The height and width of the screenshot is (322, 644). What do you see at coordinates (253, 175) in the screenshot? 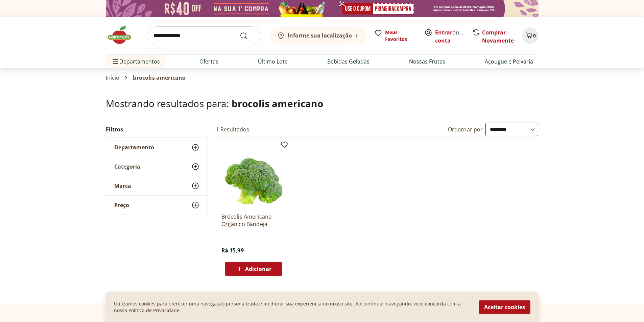
I see `img: Brócolis Americano Orgânico Bandeja` at bounding box center [253, 175].